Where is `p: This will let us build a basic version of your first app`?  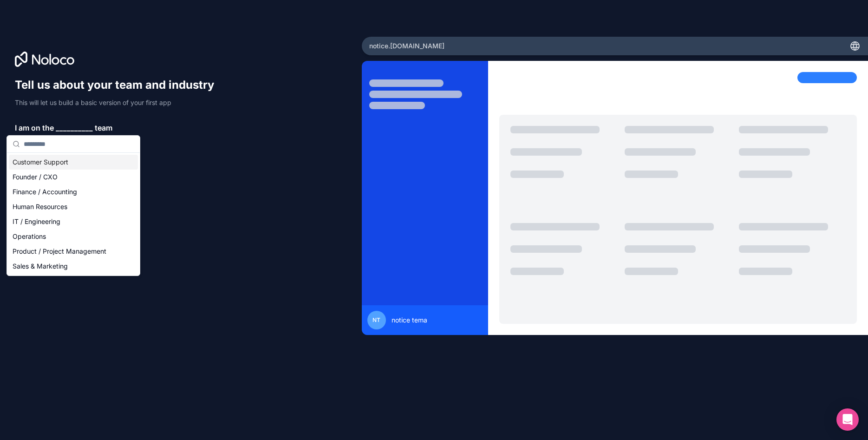
p: This will let us build a basic version of your first app is located at coordinates (119, 103).